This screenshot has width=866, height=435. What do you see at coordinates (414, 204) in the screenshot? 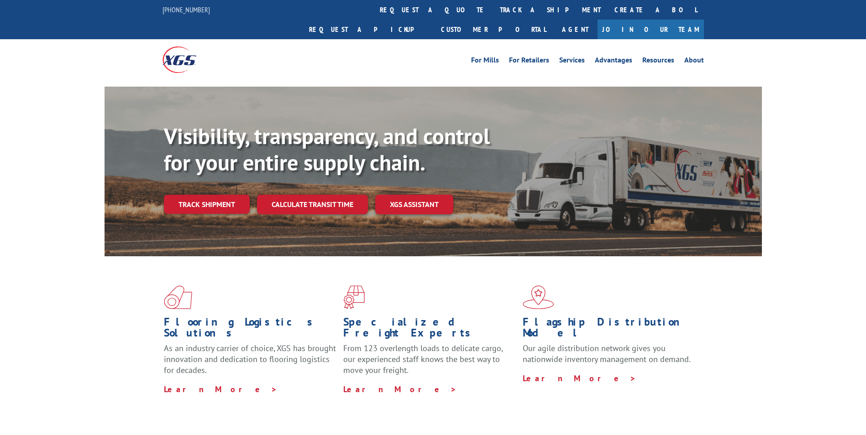
I see `a: XGS ASSISTANT` at bounding box center [414, 204].